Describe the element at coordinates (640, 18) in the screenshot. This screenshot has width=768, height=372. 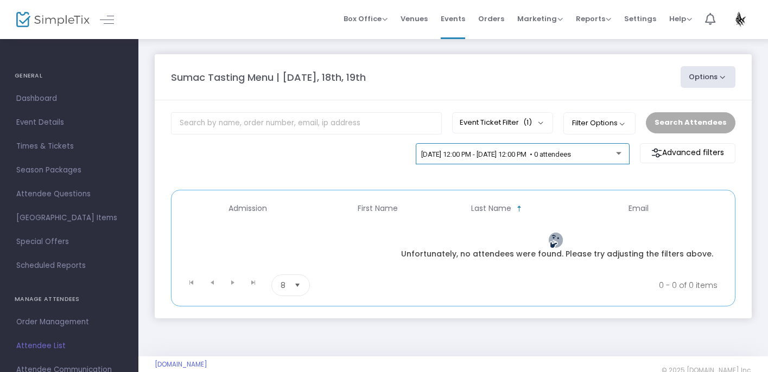
I see `span: Settings` at that location.